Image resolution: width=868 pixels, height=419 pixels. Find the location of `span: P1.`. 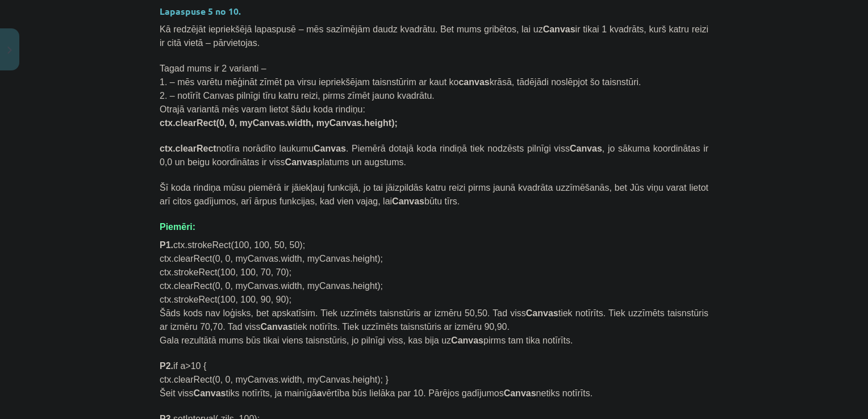

span: P1. is located at coordinates (166, 245).